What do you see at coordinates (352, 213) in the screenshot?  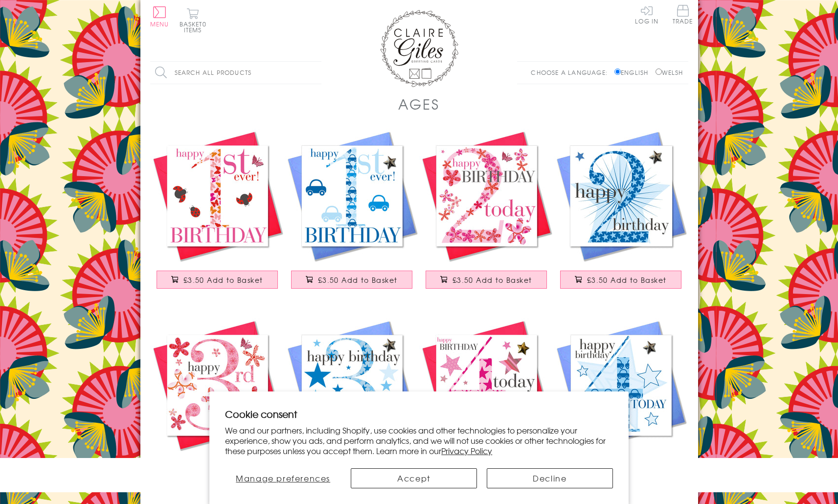 I see `a: Birthday Card, Age 1 Blue Boy, 1st Birthday, Embellished with a padded star £3.50 Add to Basket` at bounding box center [352, 213].